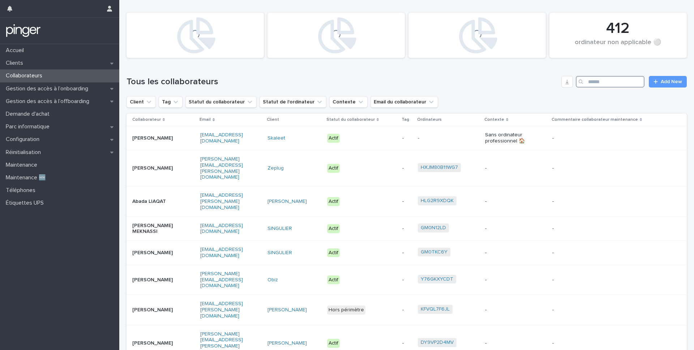 This screenshot has height=350, width=694. Describe the element at coordinates (610, 82) in the screenshot. I see `input: Search` at that location.